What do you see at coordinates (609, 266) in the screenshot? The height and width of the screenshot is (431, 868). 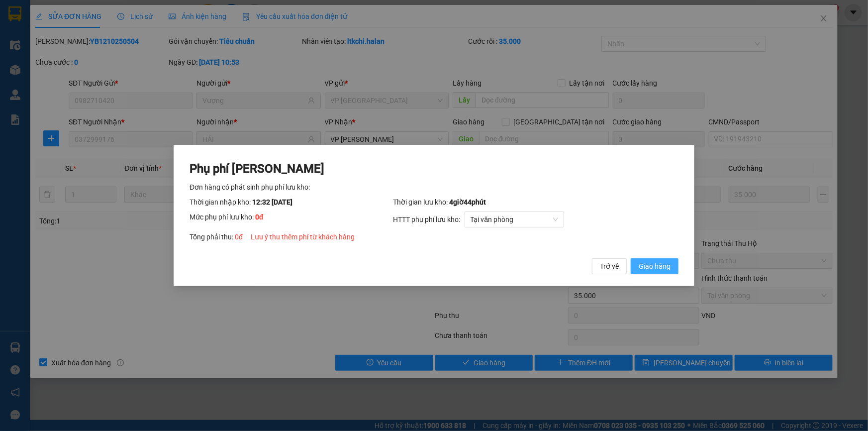 I see `button: Trở về` at bounding box center [609, 266].